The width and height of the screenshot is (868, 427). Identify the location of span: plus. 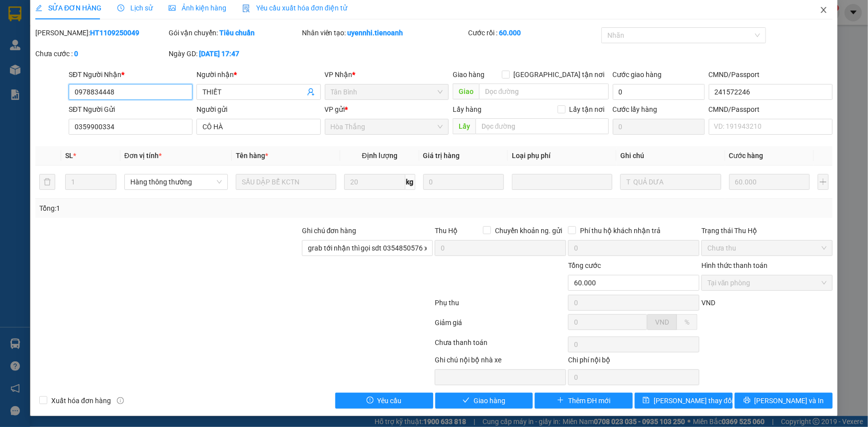
(560, 401).